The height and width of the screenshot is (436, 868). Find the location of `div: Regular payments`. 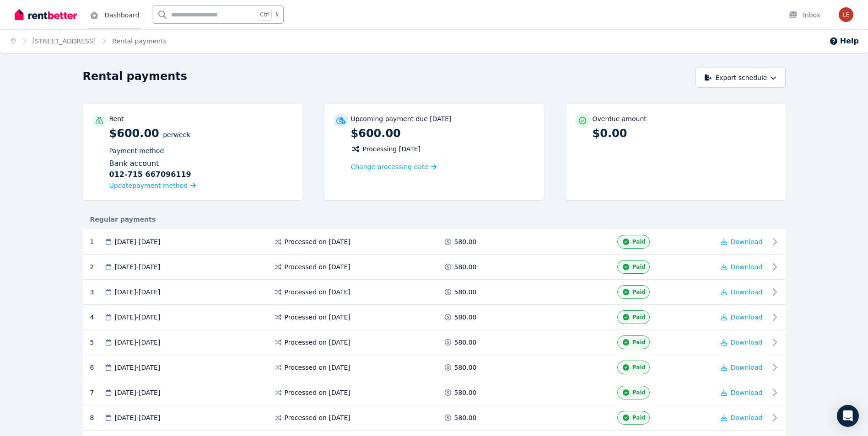

div: Regular payments is located at coordinates (434, 220).